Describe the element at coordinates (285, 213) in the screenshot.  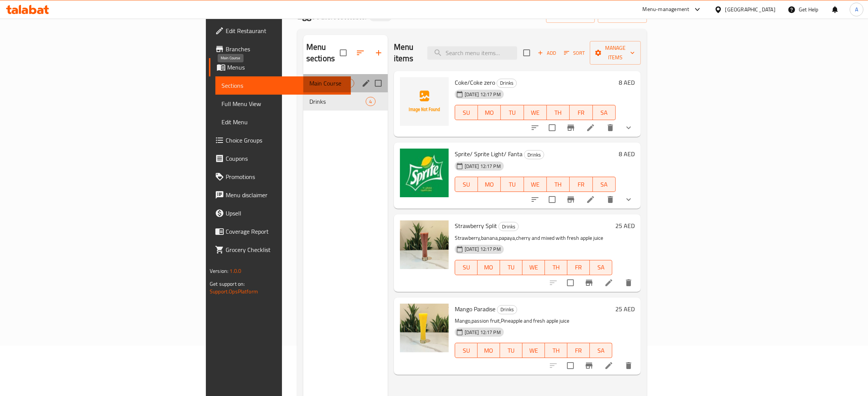
I see `span: Upsell` at that location.